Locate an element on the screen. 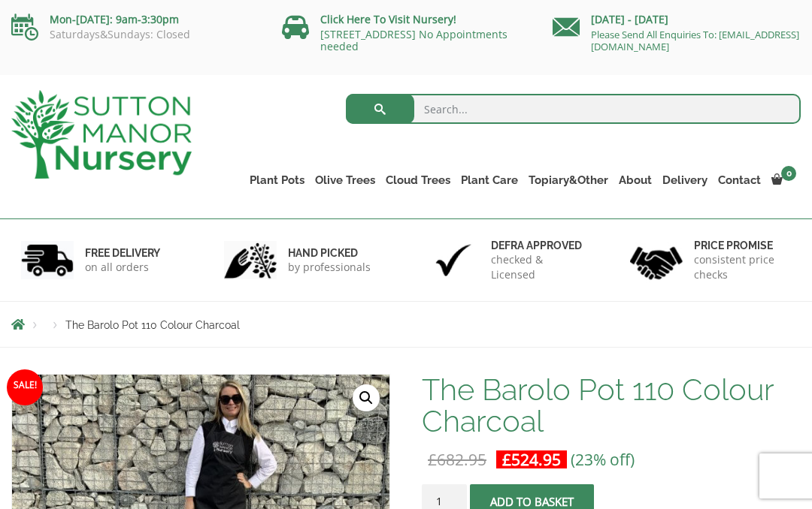  a: View full-screen image gallery is located at coordinates (366, 398).